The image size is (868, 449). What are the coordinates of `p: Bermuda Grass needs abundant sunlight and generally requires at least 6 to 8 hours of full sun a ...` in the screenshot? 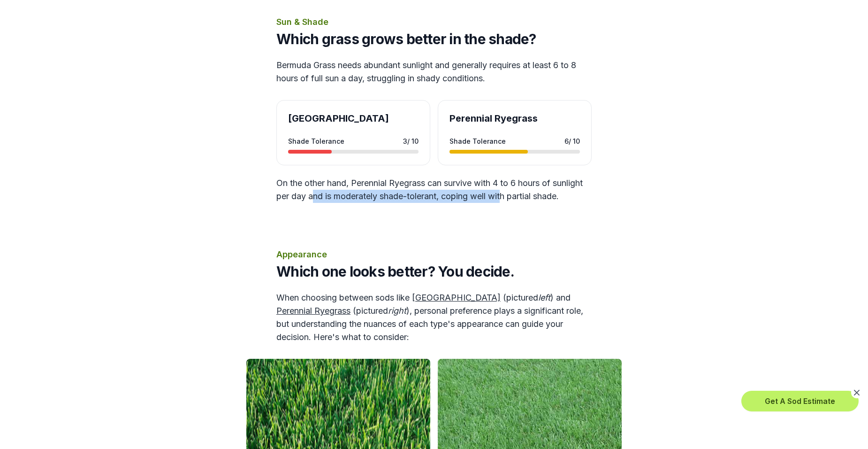 It's located at (434, 72).